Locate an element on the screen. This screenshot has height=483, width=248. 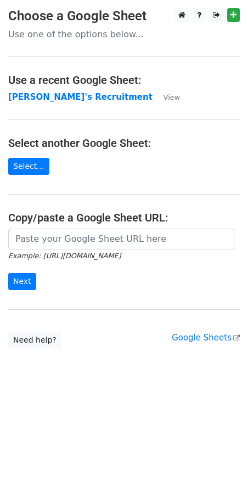
p: Use one of the options below... is located at coordinates (124, 34).